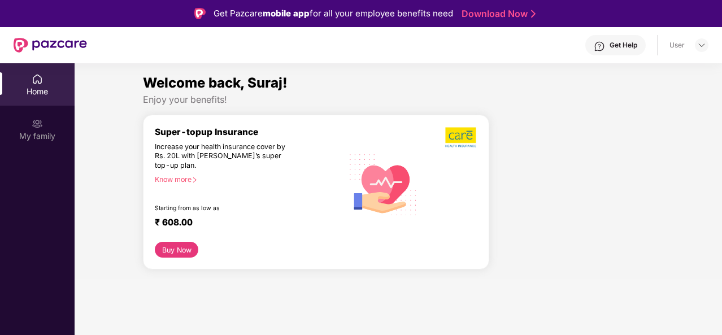  I want to click on div: Enjoy your benefits!, so click(398, 99).